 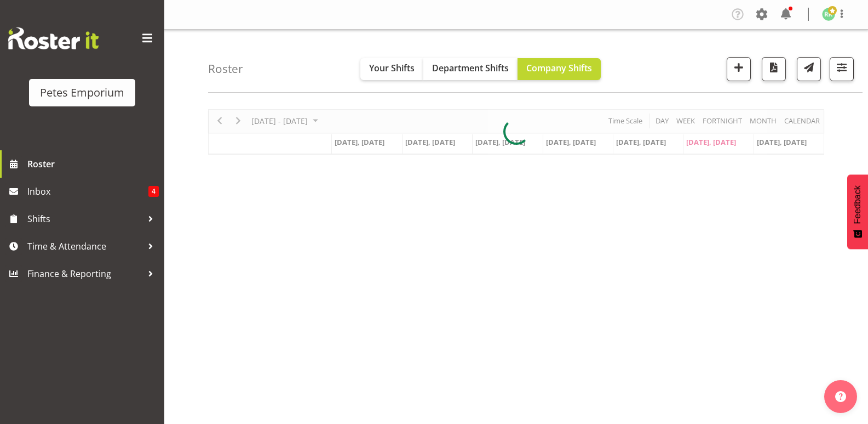 What do you see at coordinates (85, 273) in the screenshot?
I see `span: Finance & Reporting` at bounding box center [85, 273].